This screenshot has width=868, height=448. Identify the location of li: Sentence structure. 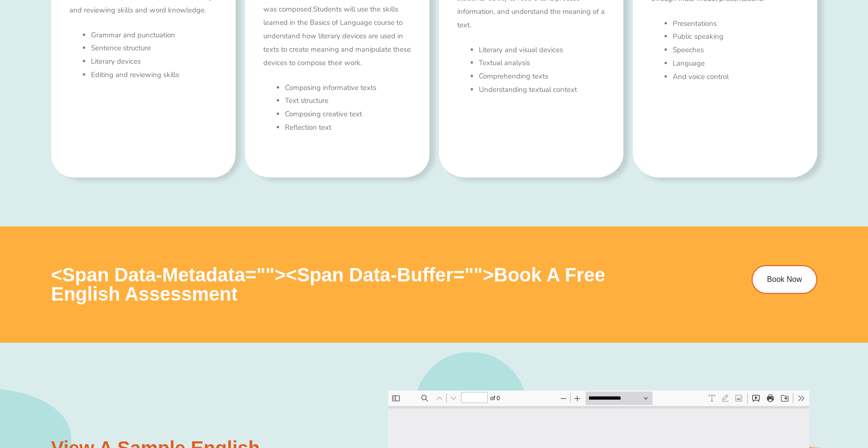
(153, 49).